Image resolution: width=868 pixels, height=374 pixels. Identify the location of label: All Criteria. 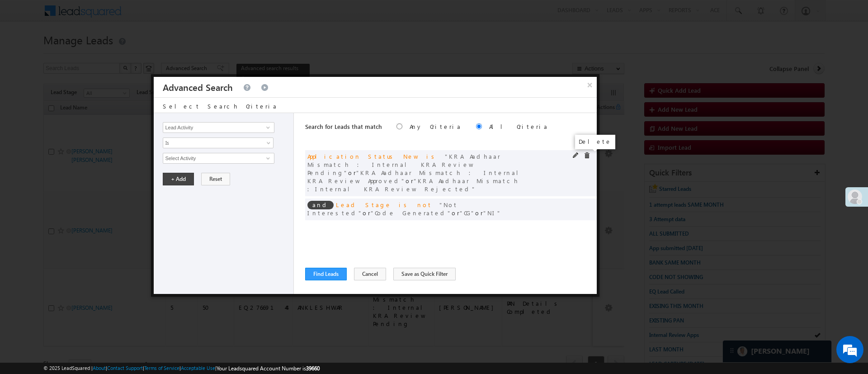
(519, 126).